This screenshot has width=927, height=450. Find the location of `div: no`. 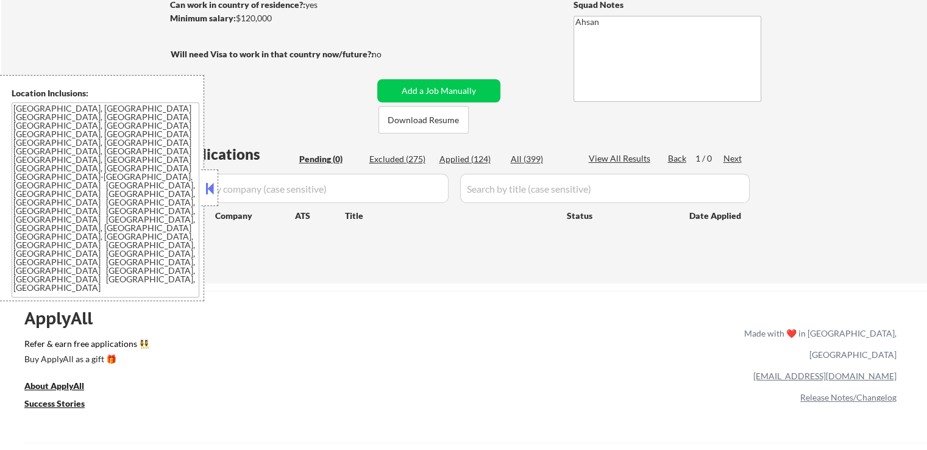

div: no is located at coordinates (389, 54).